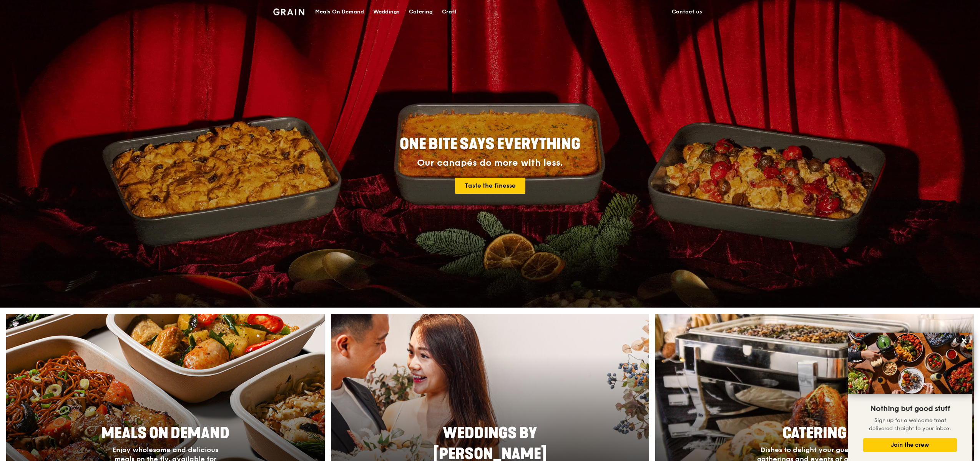 This screenshot has width=980, height=461. I want to click on a: Craft, so click(449, 12).